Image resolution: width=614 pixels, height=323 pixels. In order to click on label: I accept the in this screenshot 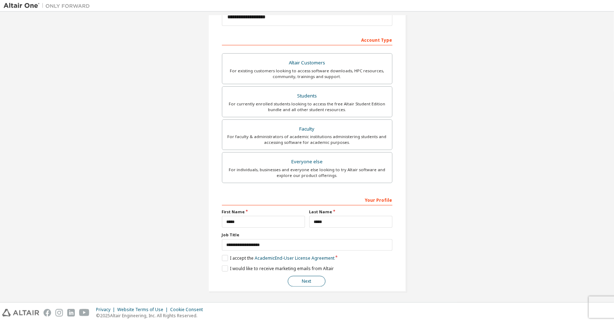, I will do `click(278, 258)`.